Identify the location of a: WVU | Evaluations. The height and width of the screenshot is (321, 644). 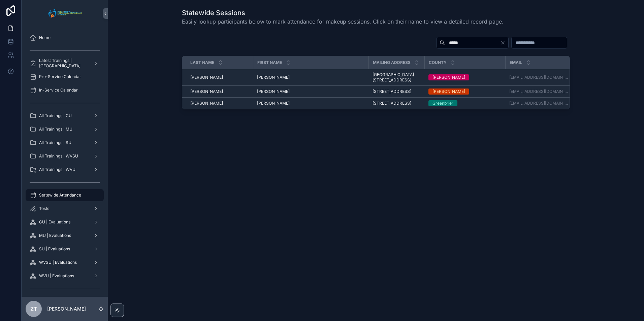
(65, 276).